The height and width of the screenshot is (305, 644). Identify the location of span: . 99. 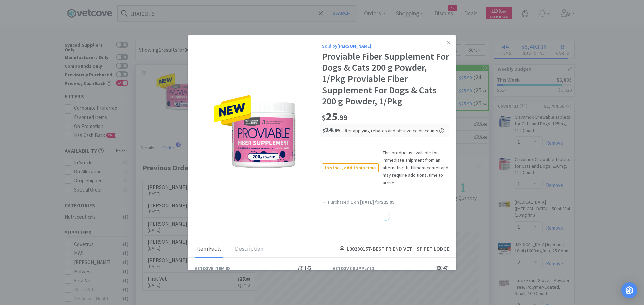
(342, 118).